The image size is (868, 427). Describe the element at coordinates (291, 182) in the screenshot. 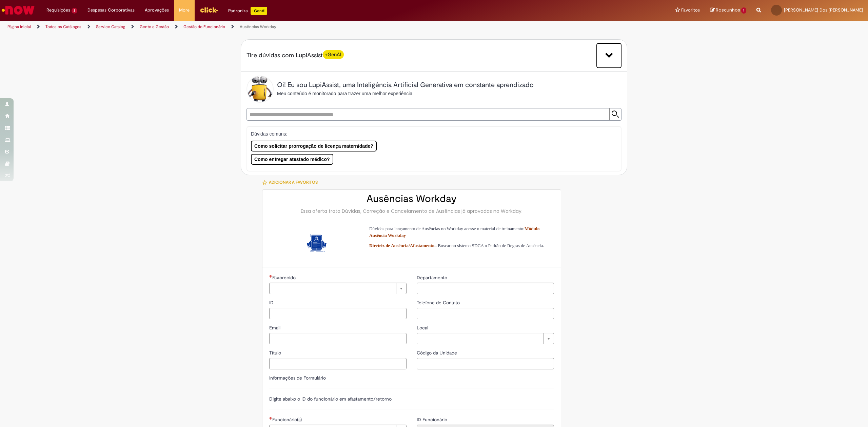

I see `button: Adicionar a Favoritos` at that location.